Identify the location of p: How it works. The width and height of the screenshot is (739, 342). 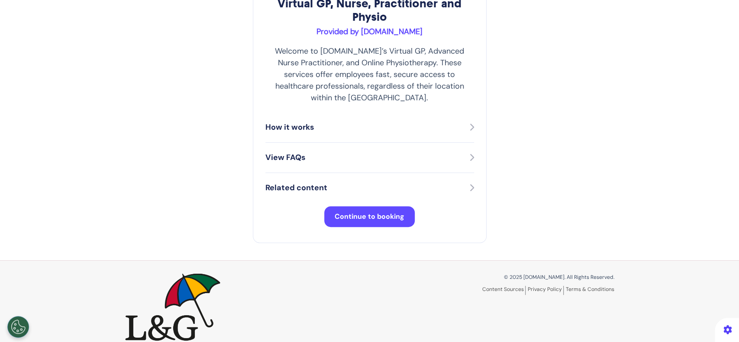
(290, 127).